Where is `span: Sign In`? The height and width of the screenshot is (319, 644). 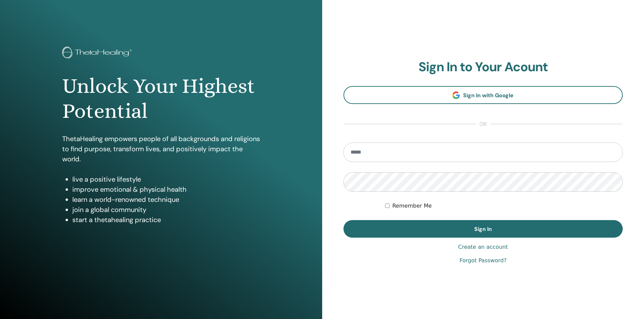
span: Sign In is located at coordinates (483, 229).